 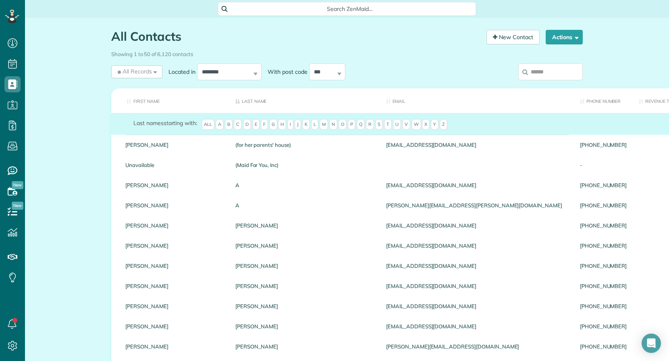 What do you see at coordinates (247, 125) in the screenshot?
I see `span: D` at bounding box center [247, 125].